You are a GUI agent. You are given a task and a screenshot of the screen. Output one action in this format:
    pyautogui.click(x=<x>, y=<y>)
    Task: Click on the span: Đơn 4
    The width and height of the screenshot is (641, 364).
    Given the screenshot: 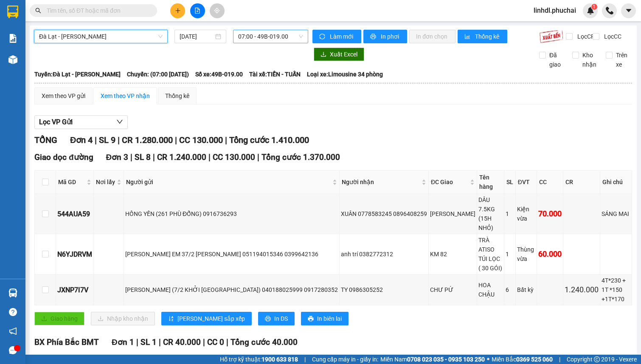 What is the action you would take?
    pyautogui.click(x=81, y=140)
    